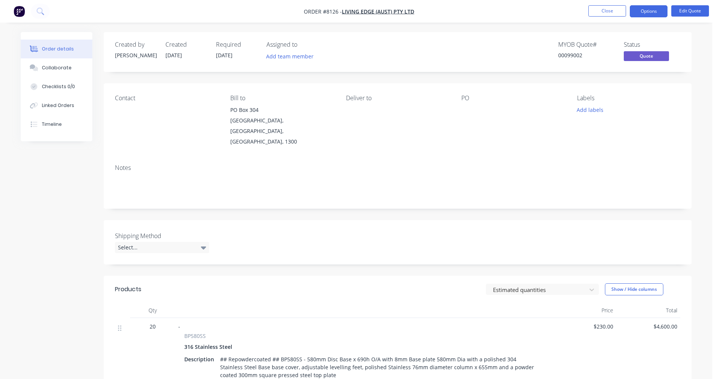 This screenshot has width=718, height=379. I want to click on button: Collaborate, so click(57, 68).